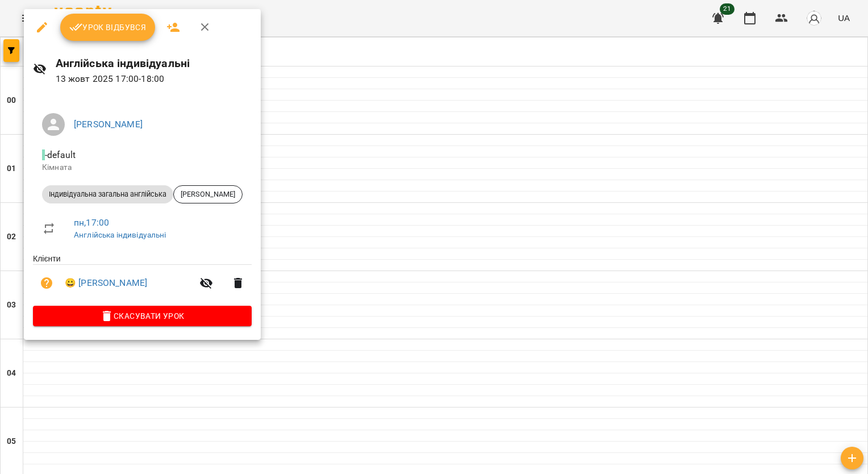 The image size is (868, 474). Describe the element at coordinates (120, 235) in the screenshot. I see `a: Англійська індивідуальні` at that location.